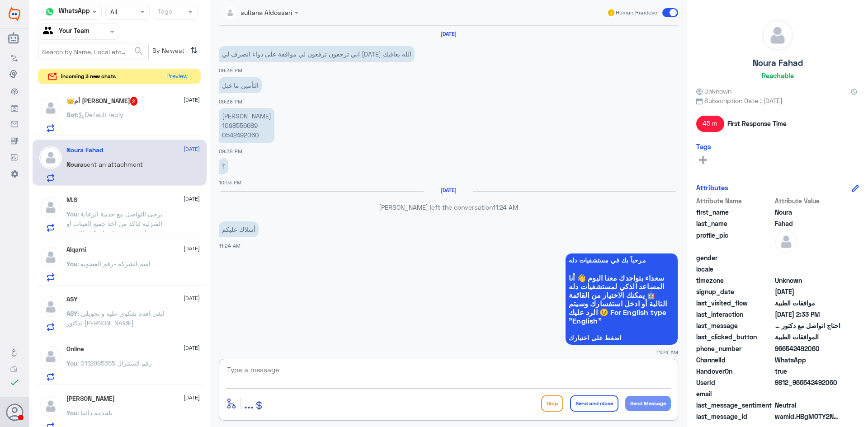 The image size is (868, 427). I want to click on h6: Attributes, so click(712, 187).